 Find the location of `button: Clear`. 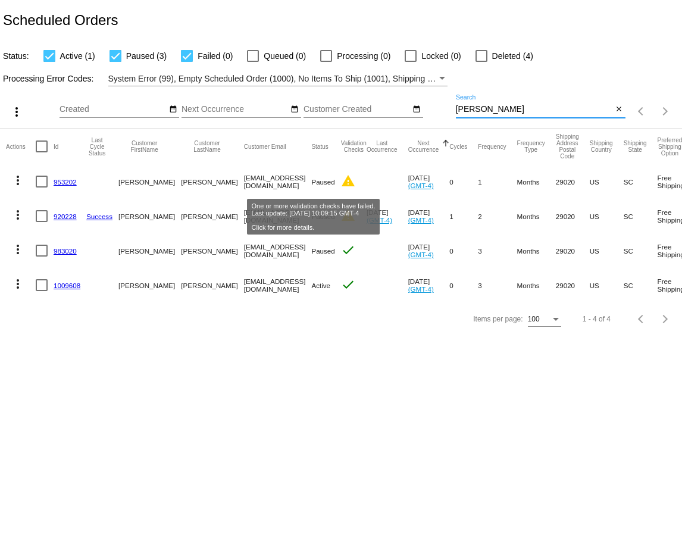

button: Clear is located at coordinates (619, 110).